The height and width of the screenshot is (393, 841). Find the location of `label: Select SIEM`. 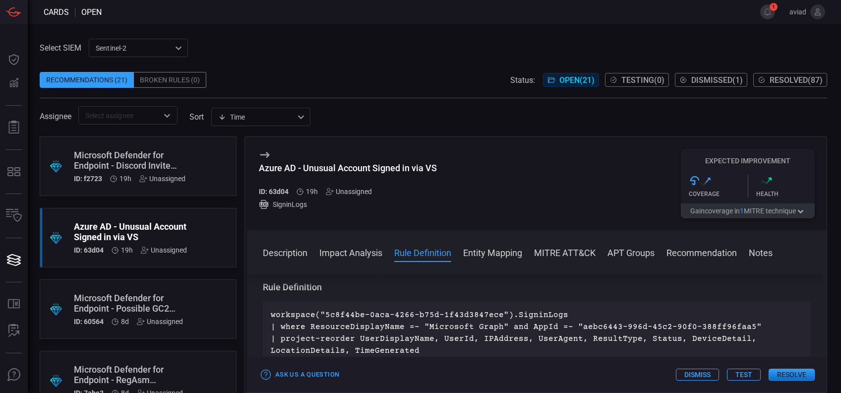

label: Select SIEM is located at coordinates (60, 48).